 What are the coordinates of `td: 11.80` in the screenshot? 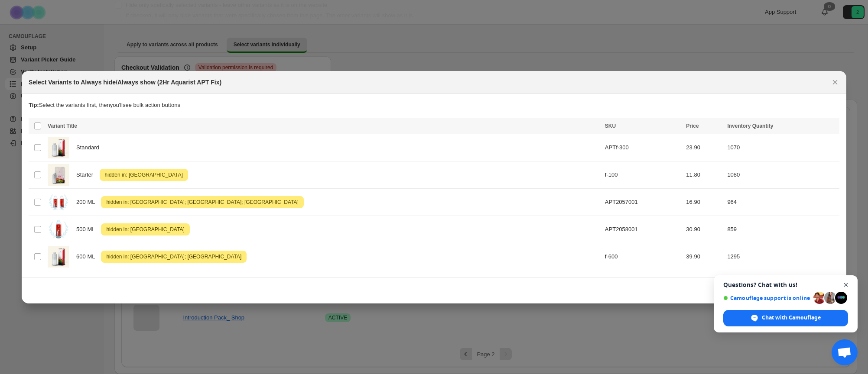 It's located at (703, 174).